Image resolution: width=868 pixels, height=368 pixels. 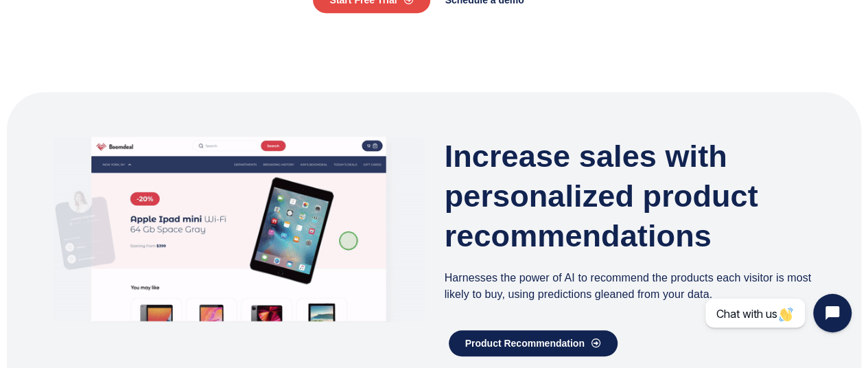 What do you see at coordinates (630, 286) in the screenshot?
I see `p: Harnesses the power of AI to recommend the products each visitor is most likely to buy, using pre...` at bounding box center [630, 286].